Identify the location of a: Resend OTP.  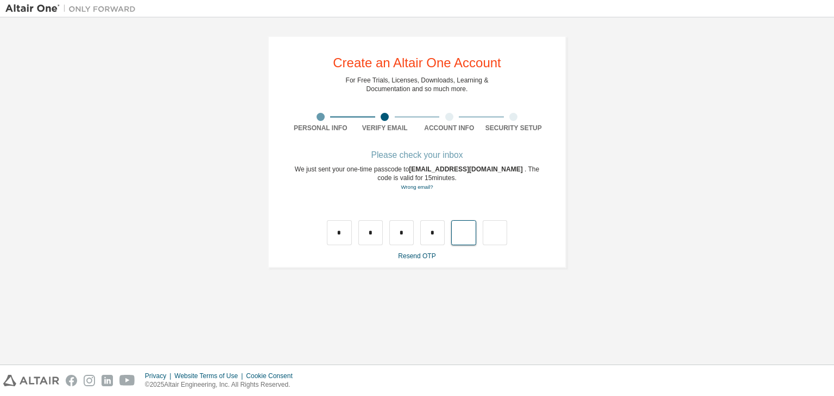
(416, 256).